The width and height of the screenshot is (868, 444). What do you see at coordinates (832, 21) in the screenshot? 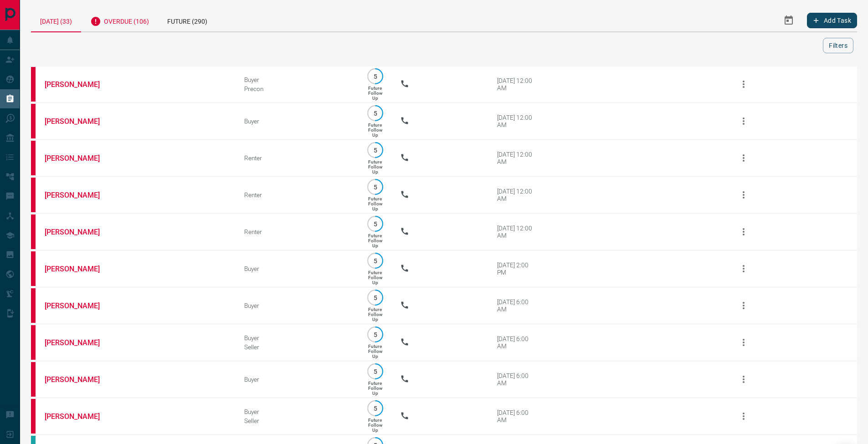
I see `button: Add Task` at bounding box center [832, 21].